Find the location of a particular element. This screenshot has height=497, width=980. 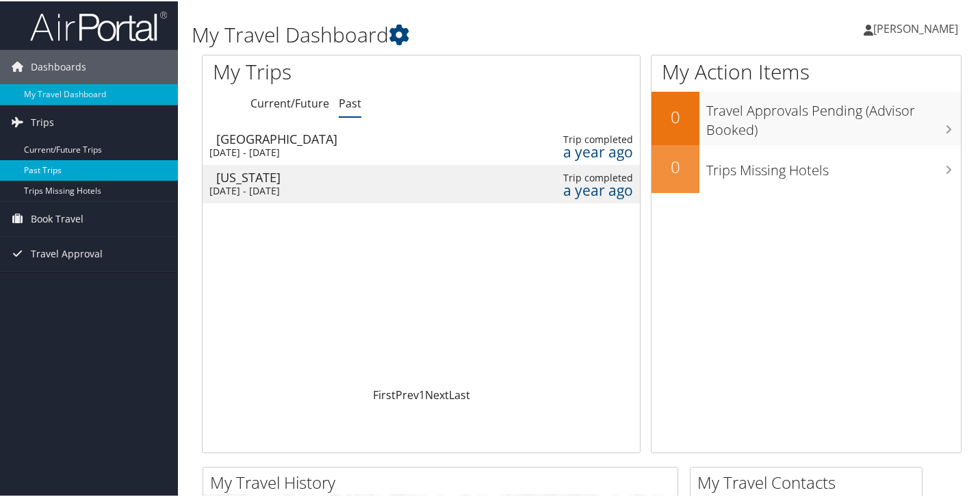

h1: My Trips is located at coordinates (330, 70).